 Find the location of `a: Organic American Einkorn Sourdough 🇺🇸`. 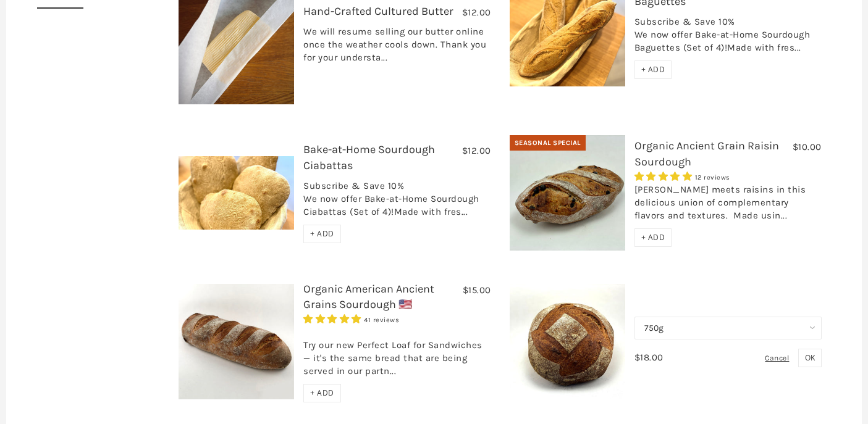

a: Organic American Einkorn Sourdough 🇺🇸 is located at coordinates (567, 341).